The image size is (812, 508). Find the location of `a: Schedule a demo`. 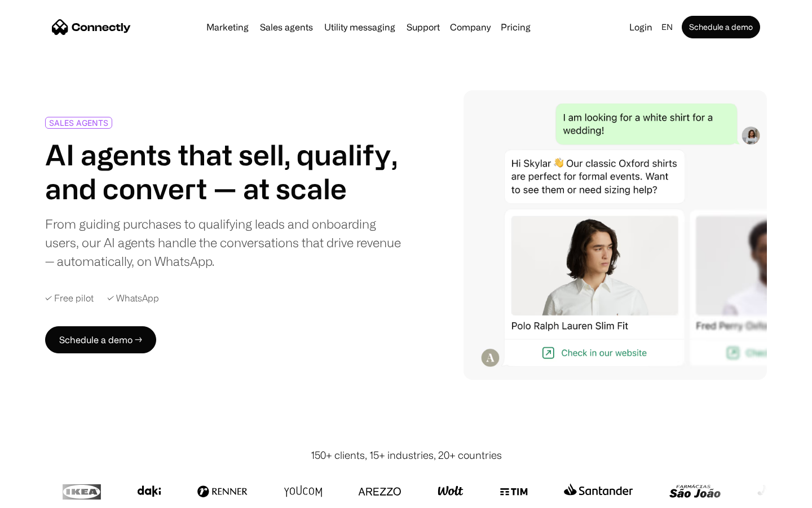

a: Schedule a demo is located at coordinates (721, 27).